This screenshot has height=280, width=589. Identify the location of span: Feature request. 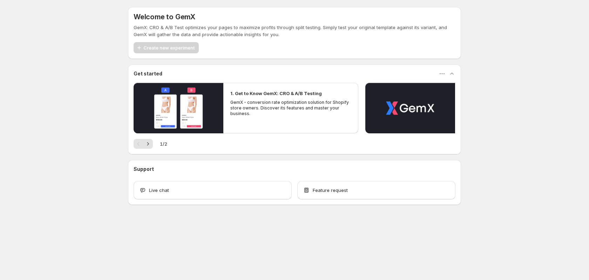
(330, 190).